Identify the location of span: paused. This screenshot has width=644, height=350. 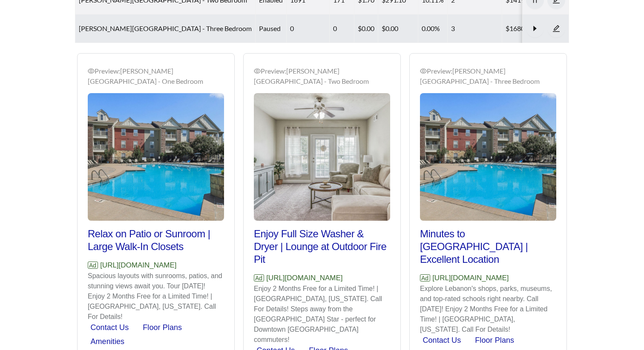
(270, 28).